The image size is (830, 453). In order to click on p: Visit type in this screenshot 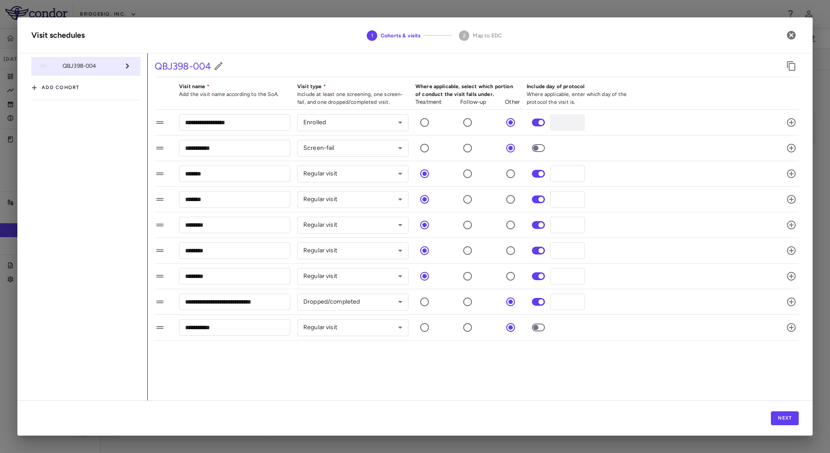, I will do `click(353, 86)`.